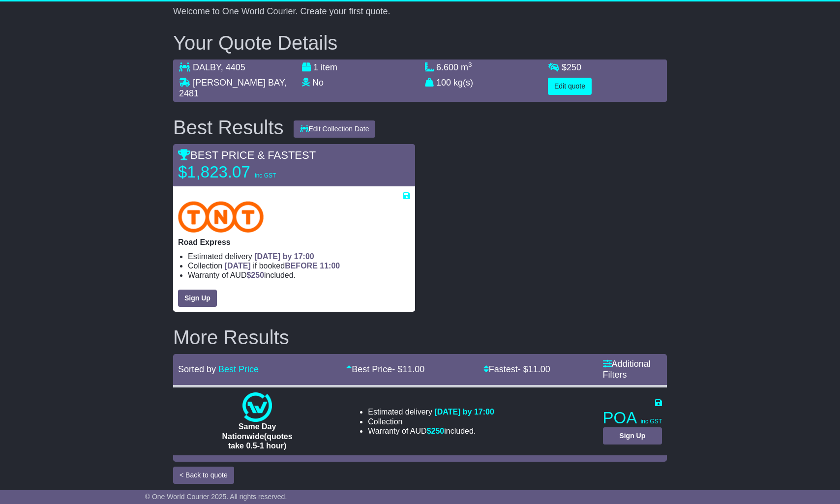  I want to click on h2: More Results, so click(420, 338).